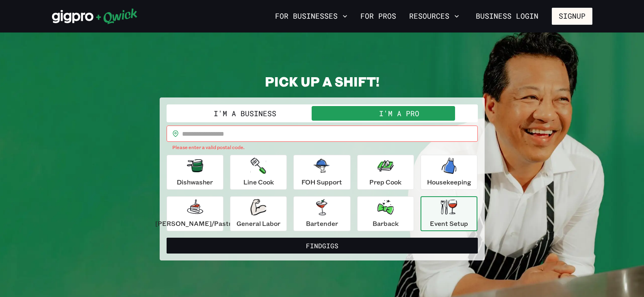 This screenshot has width=644, height=297. Describe the element at coordinates (386, 172) in the screenshot. I see `button: Prep Cook` at that location.